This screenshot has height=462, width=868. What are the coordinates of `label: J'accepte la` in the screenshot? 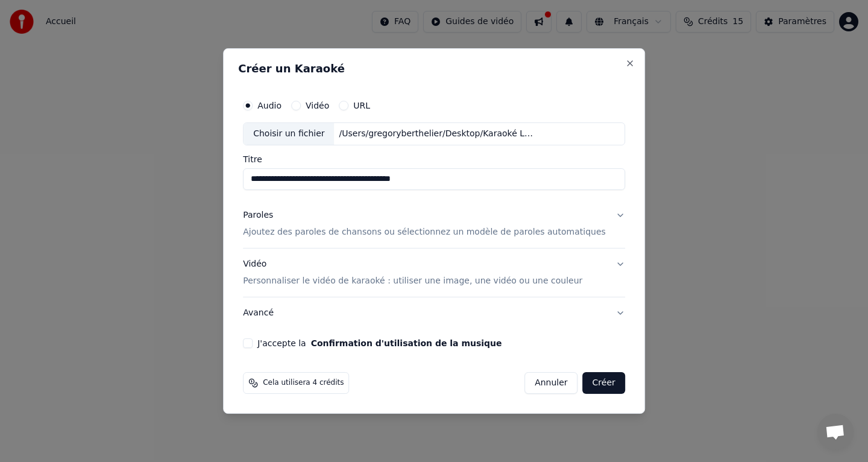 It's located at (379, 343).